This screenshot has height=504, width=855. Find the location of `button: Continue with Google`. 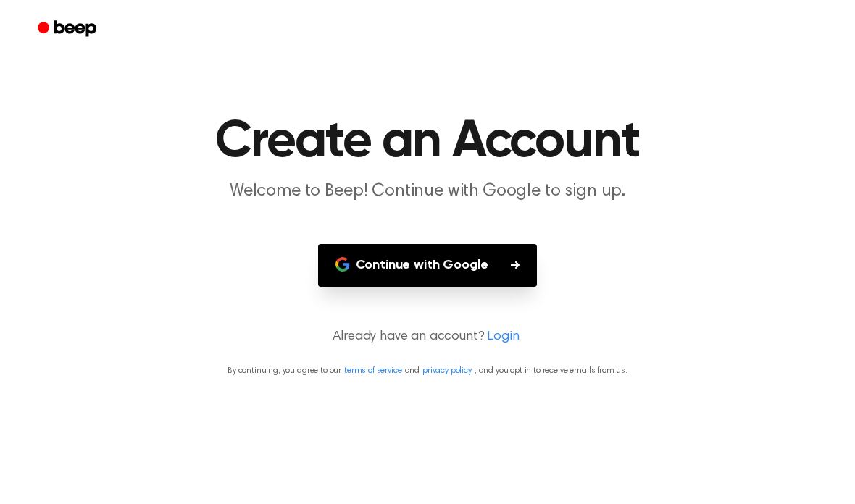

button: Continue with Google is located at coordinates (428, 265).